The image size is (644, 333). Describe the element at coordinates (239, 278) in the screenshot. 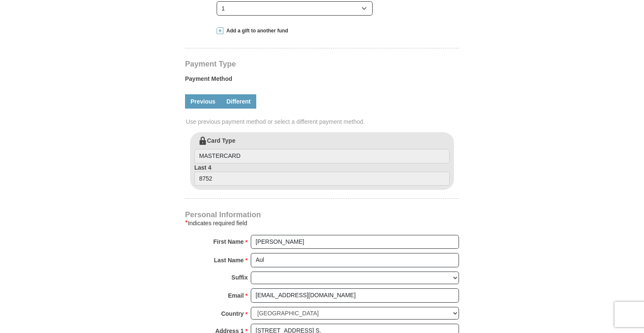

I see `strong: Suffix` at that location.